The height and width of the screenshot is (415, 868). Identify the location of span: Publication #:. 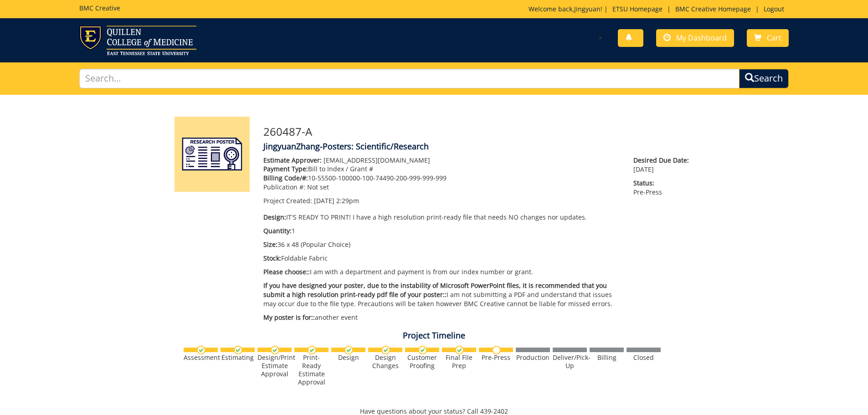
(284, 187).